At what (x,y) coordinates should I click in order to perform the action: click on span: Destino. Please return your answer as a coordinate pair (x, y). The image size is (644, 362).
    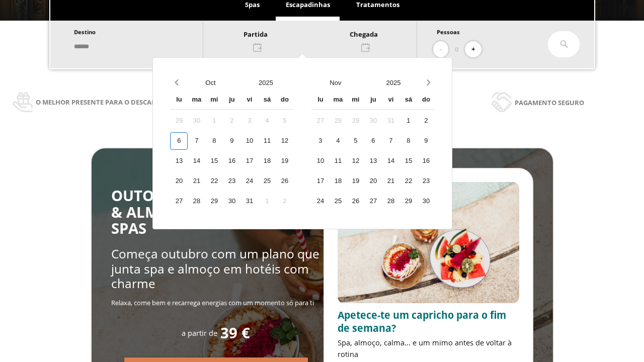
    Looking at the image, I should click on (84, 32).